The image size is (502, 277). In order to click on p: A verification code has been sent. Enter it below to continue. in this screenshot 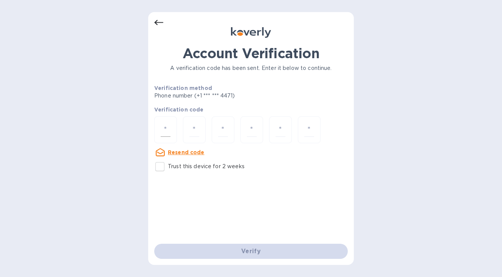, I will do `click(251, 68)`.